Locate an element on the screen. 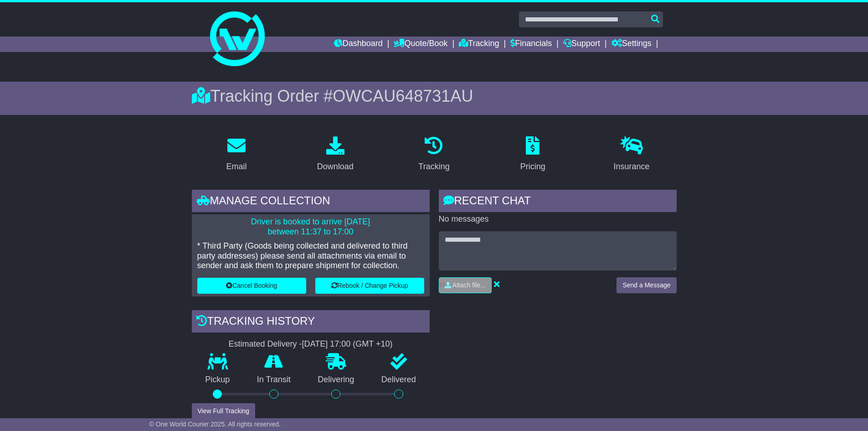 The image size is (868, 431). div: Insurance is located at coordinates (632, 167).